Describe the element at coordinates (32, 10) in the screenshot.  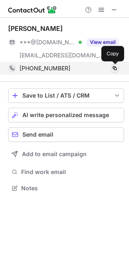
I see `img: ContactOut v5.3.10` at that location.